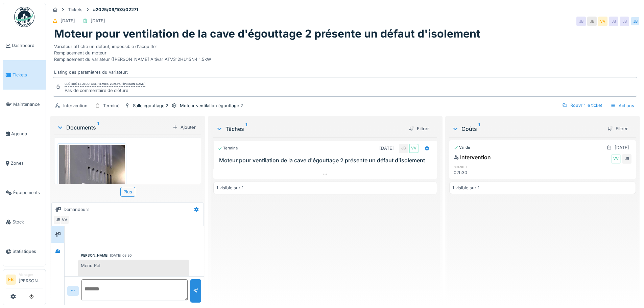  Describe the element at coordinates (462, 147) in the screenshot. I see `div: Validé` at that location.